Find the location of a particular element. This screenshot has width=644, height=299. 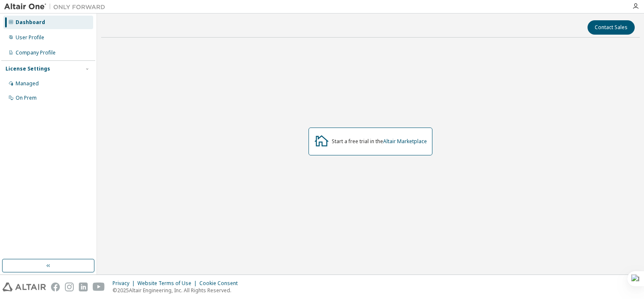

div: Company Profile is located at coordinates (35, 53).